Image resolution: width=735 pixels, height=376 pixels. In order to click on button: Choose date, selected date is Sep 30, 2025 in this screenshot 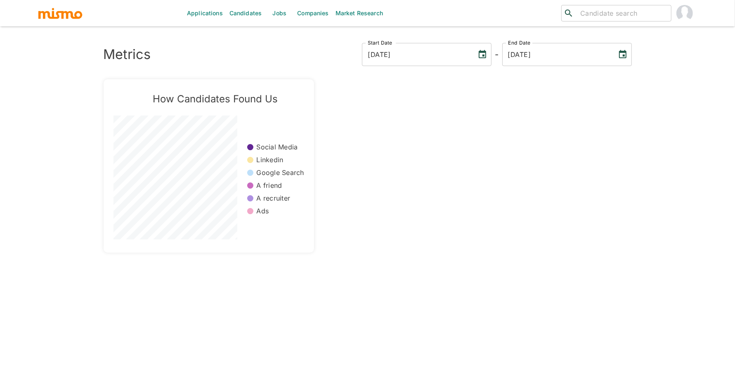, I will do `click(623, 55)`.